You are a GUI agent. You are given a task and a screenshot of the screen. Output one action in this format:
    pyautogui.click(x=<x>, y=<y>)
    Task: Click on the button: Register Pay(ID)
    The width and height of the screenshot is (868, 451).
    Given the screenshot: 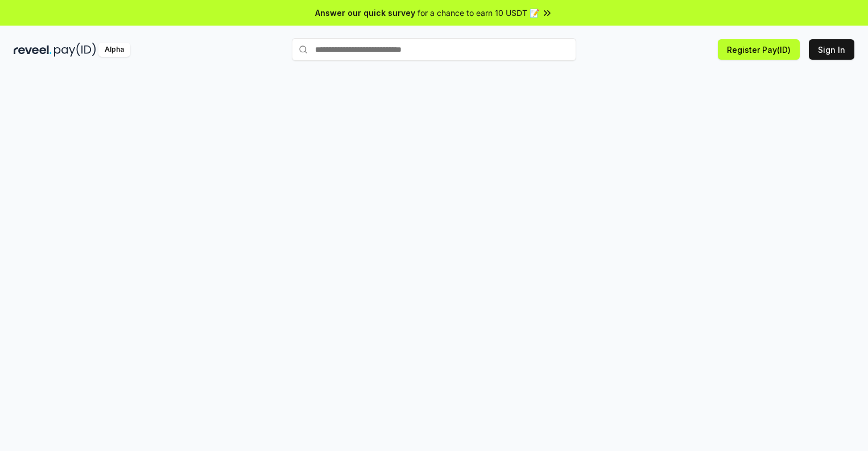 What is the action you would take?
    pyautogui.click(x=759, y=49)
    